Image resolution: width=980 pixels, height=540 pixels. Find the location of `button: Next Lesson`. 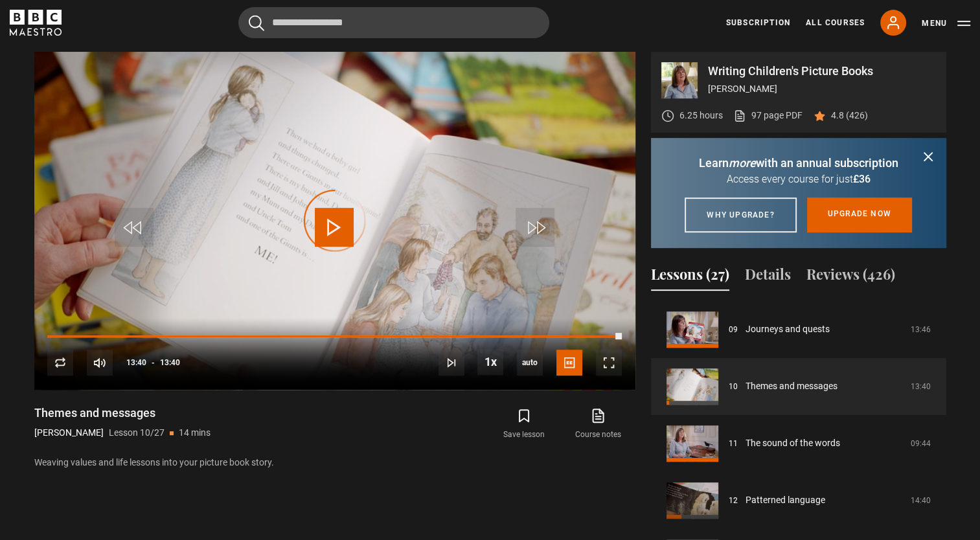

button: Next Lesson is located at coordinates (451, 363).